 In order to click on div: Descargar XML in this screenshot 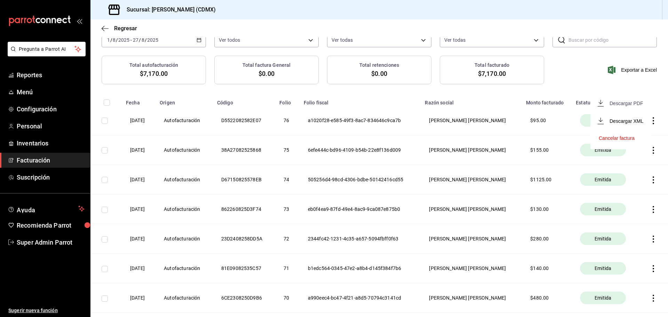, I will do `click(627, 121)`.